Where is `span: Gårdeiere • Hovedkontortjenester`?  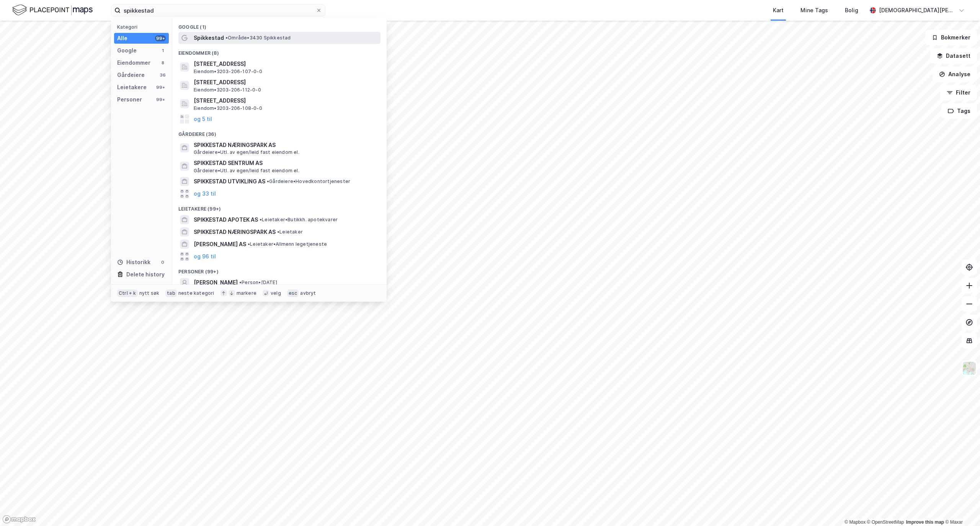 span: Gårdeiere • Hovedkontortjenester is located at coordinates (308, 181).